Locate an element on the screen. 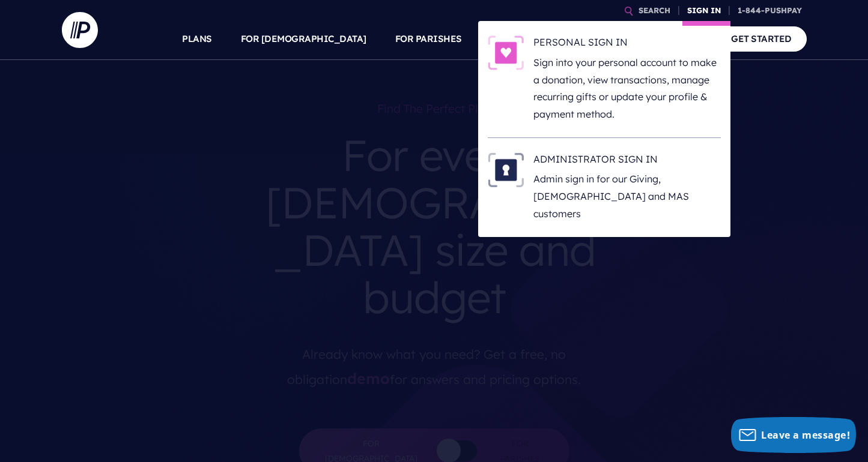  span: Leave a message! is located at coordinates (806, 435).